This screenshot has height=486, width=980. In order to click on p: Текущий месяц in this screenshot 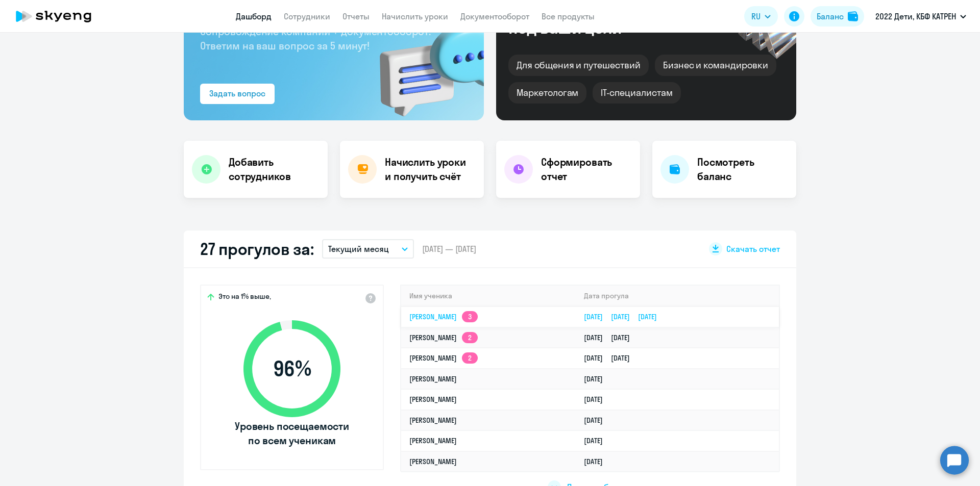, I will do `click(359, 249)`.